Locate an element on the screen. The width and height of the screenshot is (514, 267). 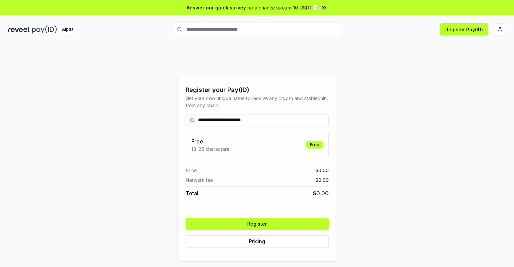
img: pay_id is located at coordinates (44, 29).